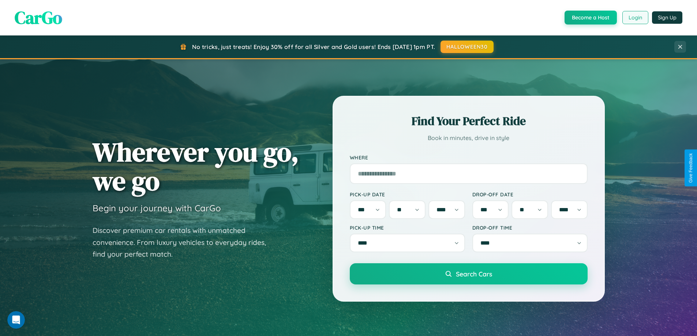 This screenshot has height=336, width=697. I want to click on div: Give Feedback, so click(691, 168).